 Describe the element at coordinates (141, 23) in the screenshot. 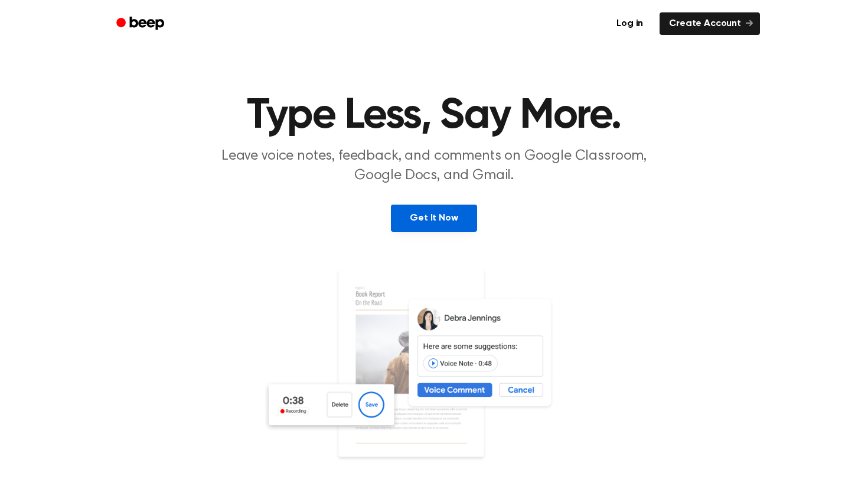

I see `a: Beep` at that location.